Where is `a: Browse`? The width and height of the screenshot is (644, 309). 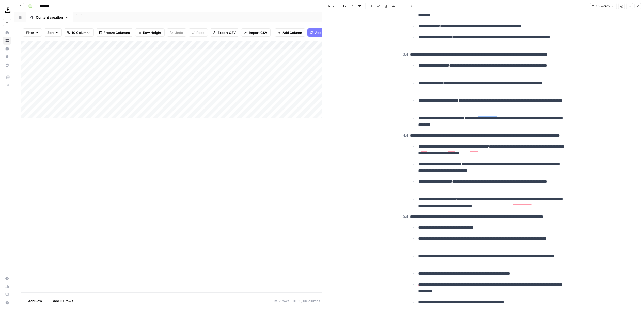
a: Browse is located at coordinates (7, 41).